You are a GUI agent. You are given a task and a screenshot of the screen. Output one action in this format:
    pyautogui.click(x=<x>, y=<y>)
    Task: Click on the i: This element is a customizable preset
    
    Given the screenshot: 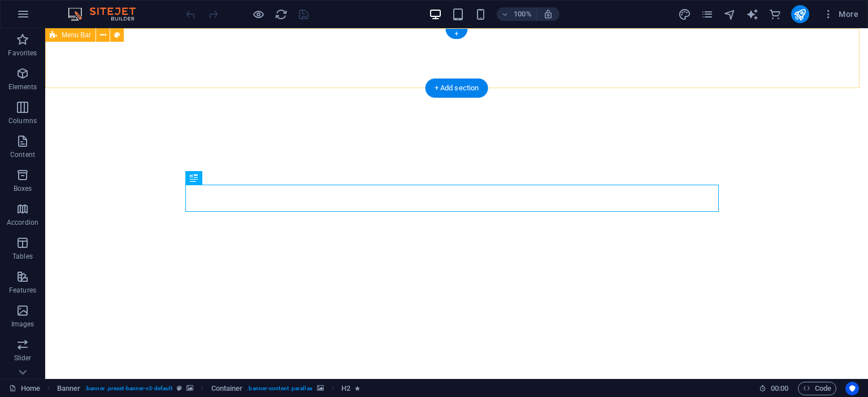 What is the action you would take?
    pyautogui.click(x=179, y=388)
    